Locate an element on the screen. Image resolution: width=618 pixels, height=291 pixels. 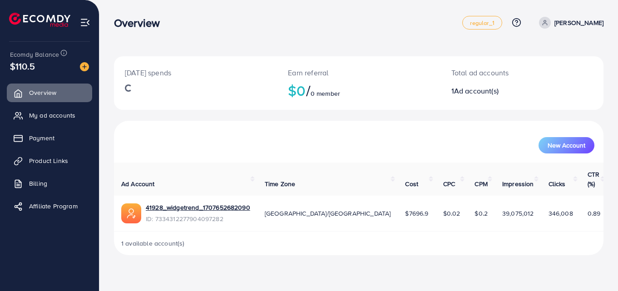
img: image is located at coordinates (84, 67).